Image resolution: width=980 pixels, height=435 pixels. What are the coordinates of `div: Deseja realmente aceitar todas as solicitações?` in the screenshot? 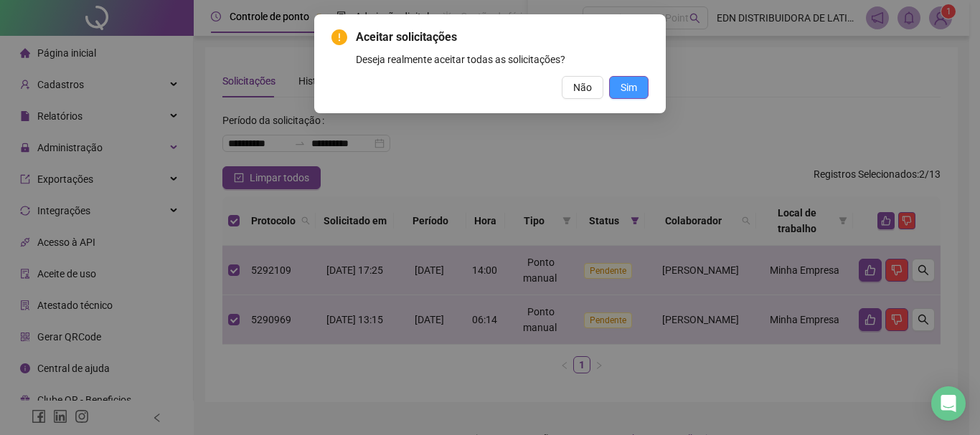 It's located at (503, 60).